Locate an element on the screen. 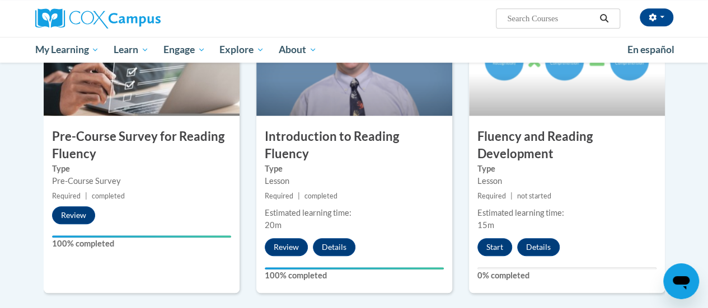  span: 20m is located at coordinates (273, 225).